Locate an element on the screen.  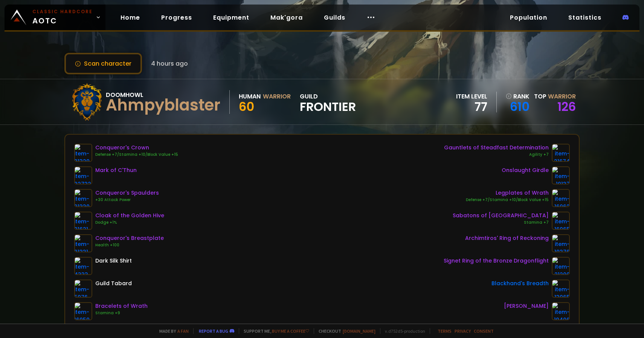
div: Archimtiros' Ring of Reckoning is located at coordinates (507, 238).